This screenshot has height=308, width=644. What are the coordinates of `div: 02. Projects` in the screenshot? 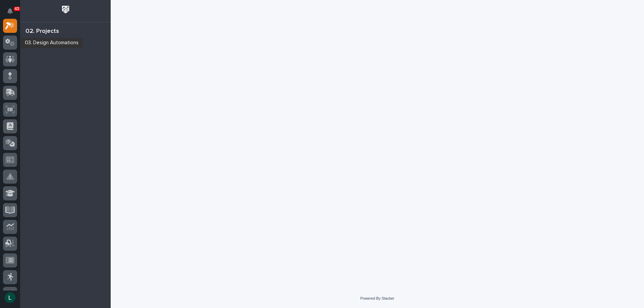 It's located at (42, 31).